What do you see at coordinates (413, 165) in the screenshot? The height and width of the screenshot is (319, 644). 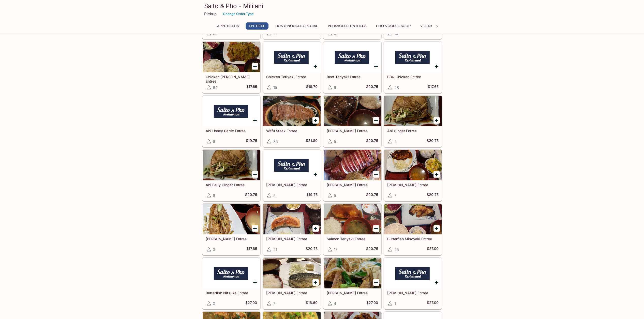 I see `div: Ika Teriyaki Entree` at bounding box center [413, 165].